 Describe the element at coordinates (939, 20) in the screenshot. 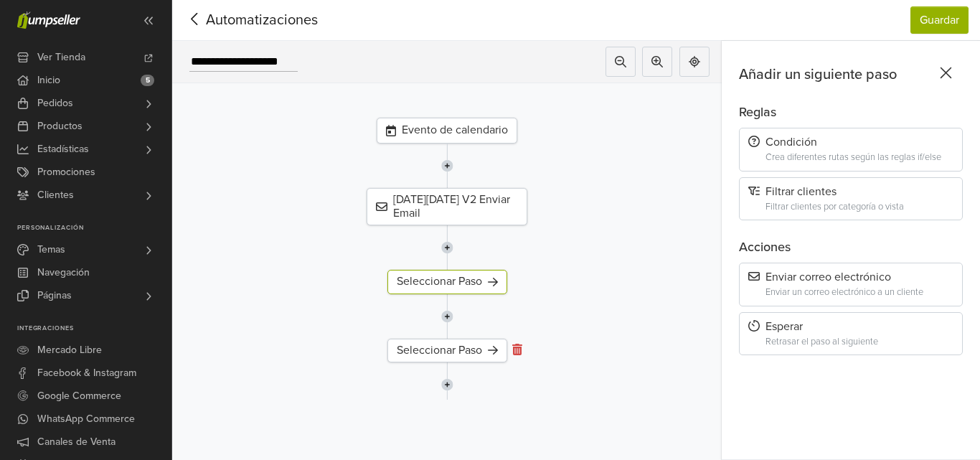

I see `button: Guardar` at that location.